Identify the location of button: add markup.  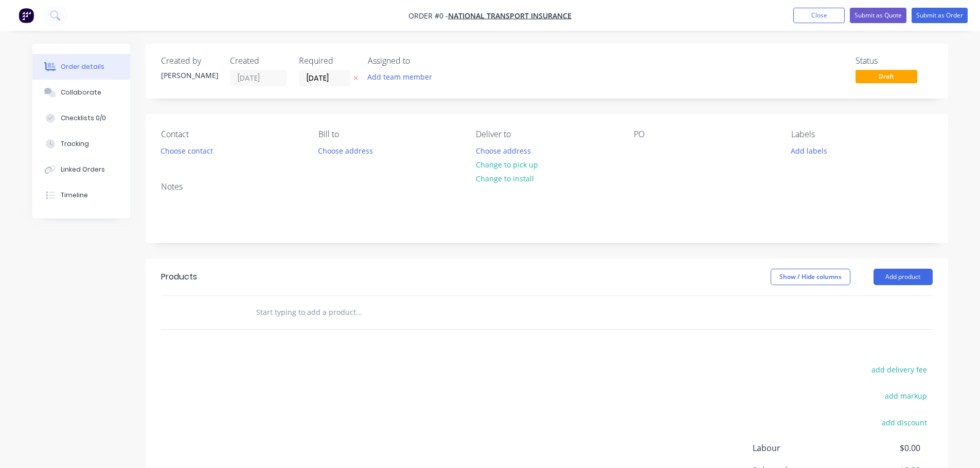
(906, 396).